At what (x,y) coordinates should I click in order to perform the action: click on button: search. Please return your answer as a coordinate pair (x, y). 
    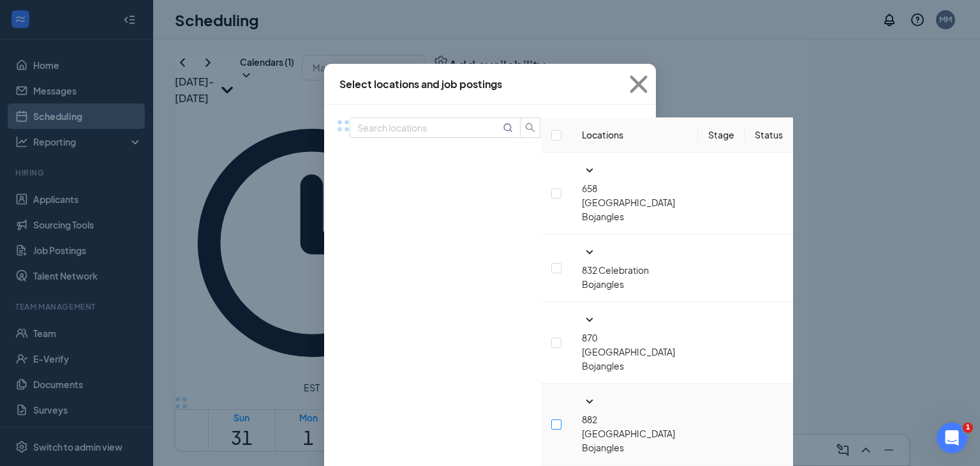
    Looking at the image, I should click on (530, 128).